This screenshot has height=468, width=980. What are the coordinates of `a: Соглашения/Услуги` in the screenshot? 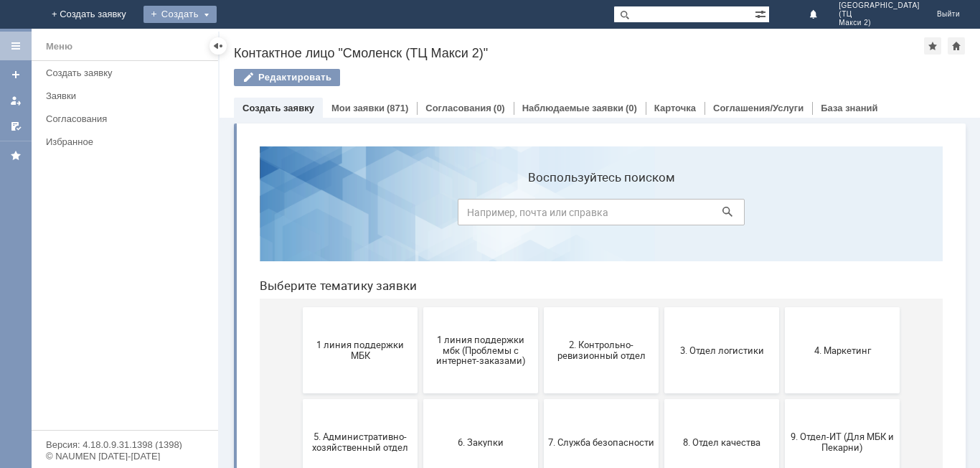 It's located at (759, 107).